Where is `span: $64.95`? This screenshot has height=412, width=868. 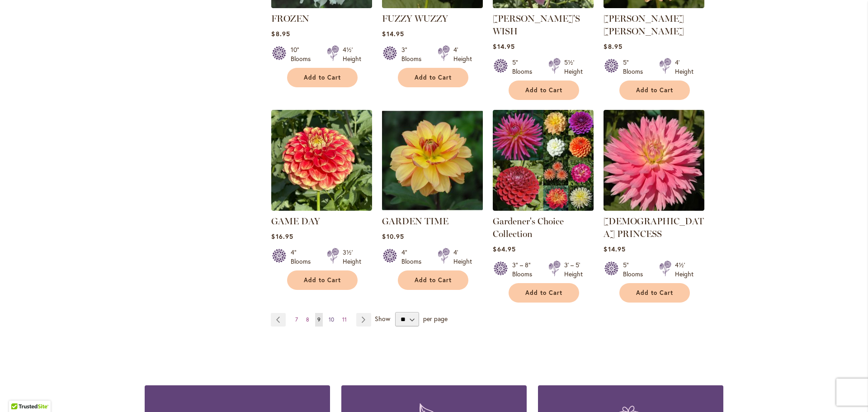
span: $64.95 is located at coordinates (504, 249).